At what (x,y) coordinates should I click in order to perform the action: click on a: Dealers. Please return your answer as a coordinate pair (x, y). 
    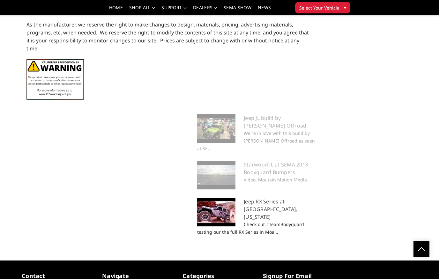
    Looking at the image, I should click on (205, 10).